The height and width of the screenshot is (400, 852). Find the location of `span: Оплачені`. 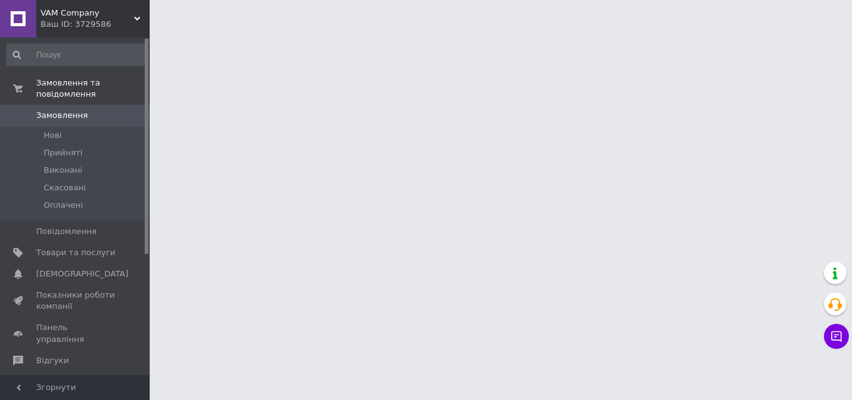

span: Оплачені is located at coordinates (63, 205).